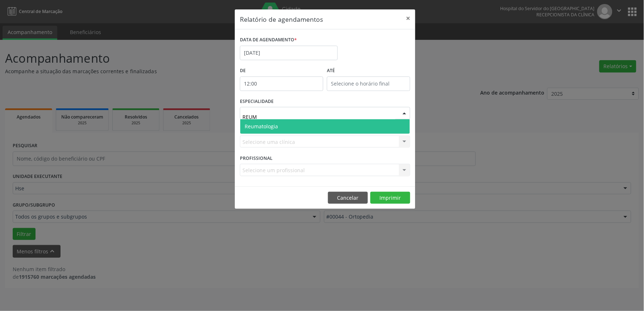 This screenshot has width=644, height=311. Describe the element at coordinates (368, 71) in the screenshot. I see `label: ATÉ` at that location.